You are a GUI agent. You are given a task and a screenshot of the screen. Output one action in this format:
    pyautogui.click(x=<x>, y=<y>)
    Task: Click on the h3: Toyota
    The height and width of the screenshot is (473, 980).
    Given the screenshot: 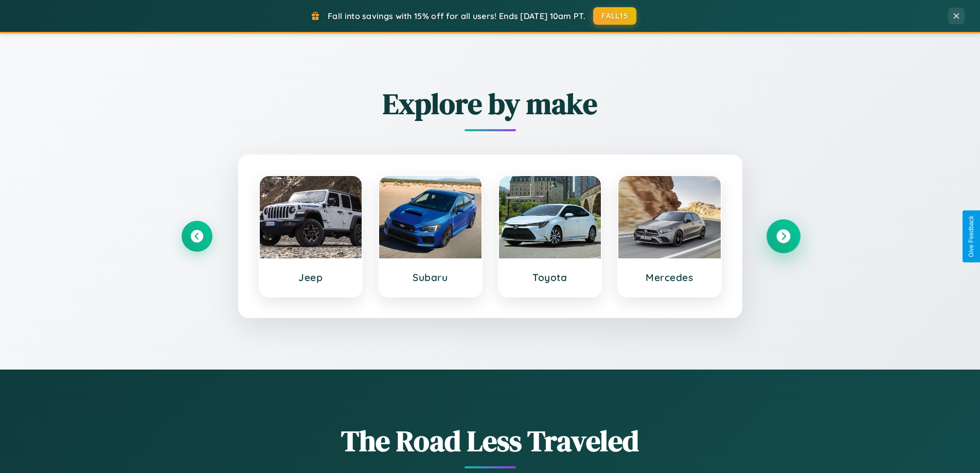 What is the action you would take?
    pyautogui.click(x=550, y=278)
    